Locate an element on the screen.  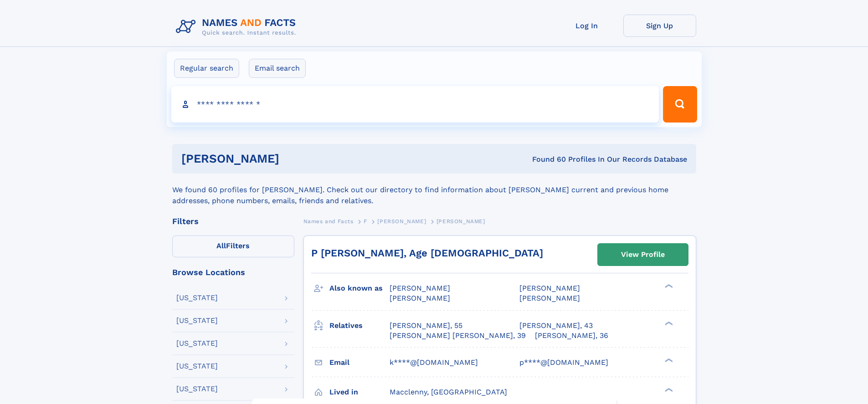
a: Names and Facts is located at coordinates (329, 221).